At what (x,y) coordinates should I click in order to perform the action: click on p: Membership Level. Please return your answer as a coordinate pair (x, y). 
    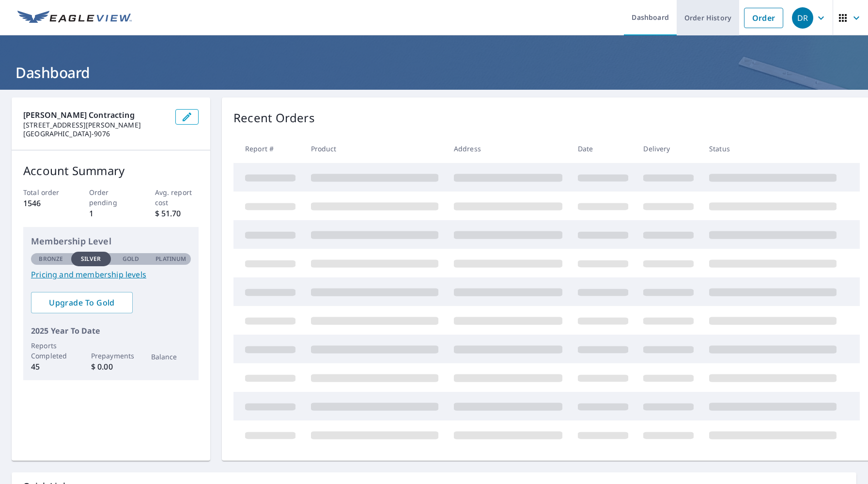
    Looking at the image, I should click on (111, 241).